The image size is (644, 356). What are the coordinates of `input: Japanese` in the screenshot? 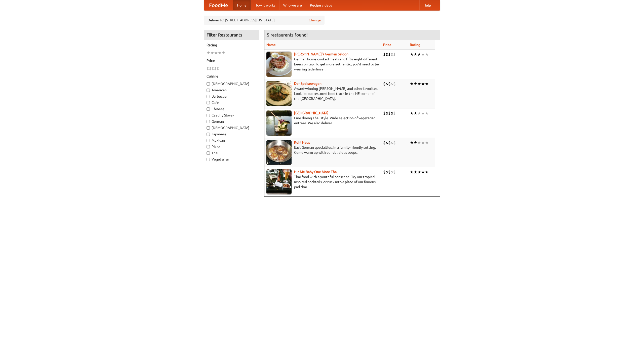 It's located at (208, 134).